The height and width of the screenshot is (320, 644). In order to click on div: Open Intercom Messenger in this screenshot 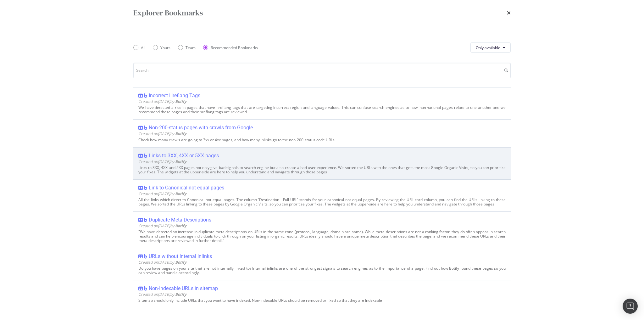, I will do `click(630, 306)`.